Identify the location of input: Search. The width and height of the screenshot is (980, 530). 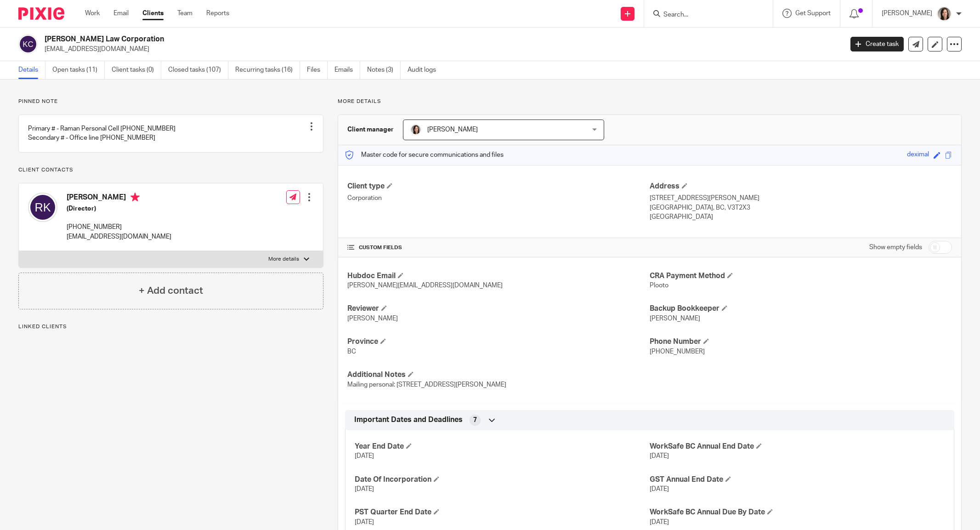
(704, 15).